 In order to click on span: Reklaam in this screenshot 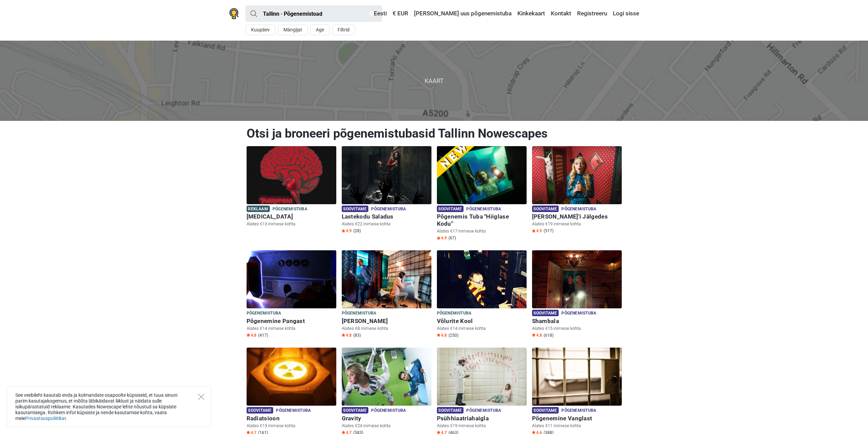, I will do `click(258, 208)`.